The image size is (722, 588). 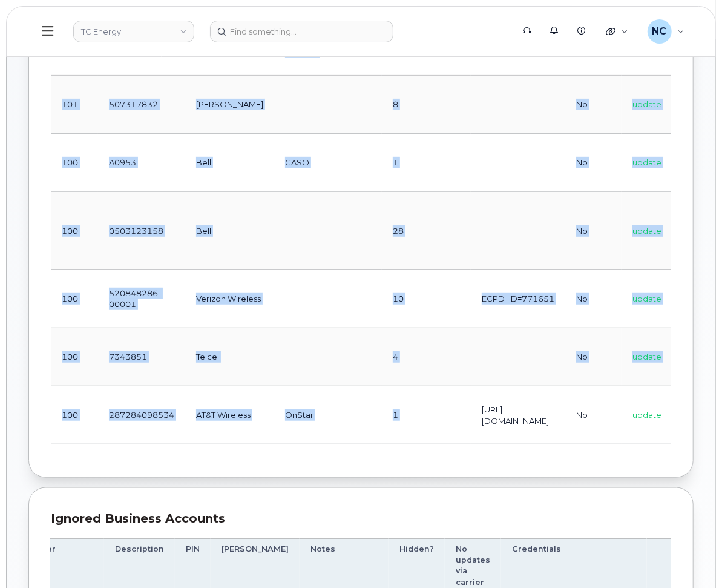 I want to click on td: 4, so click(x=426, y=357).